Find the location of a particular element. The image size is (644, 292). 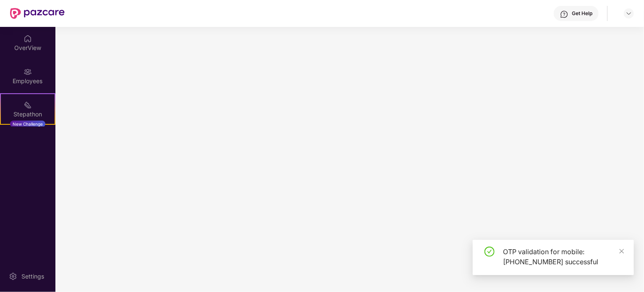

span: close is located at coordinates (622, 252).